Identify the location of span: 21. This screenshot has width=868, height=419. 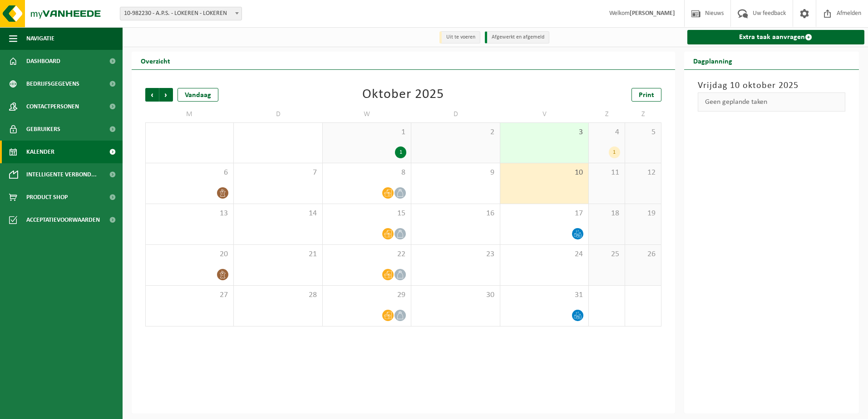
(278, 254).